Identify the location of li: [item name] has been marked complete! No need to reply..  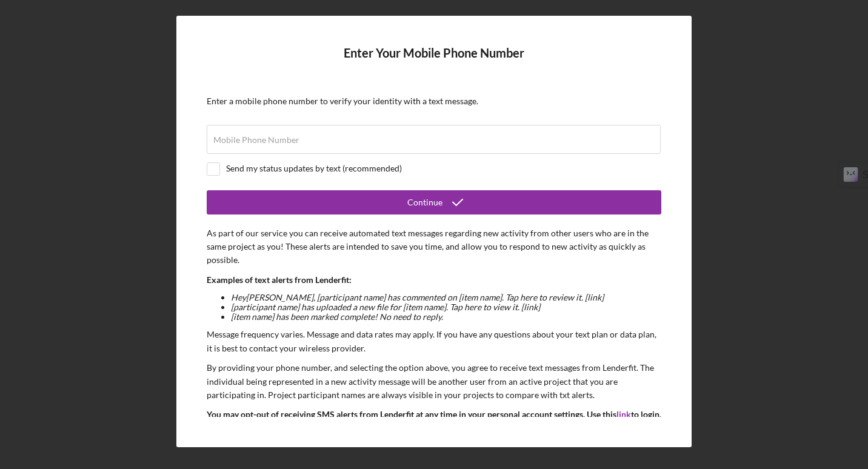
(446, 317).